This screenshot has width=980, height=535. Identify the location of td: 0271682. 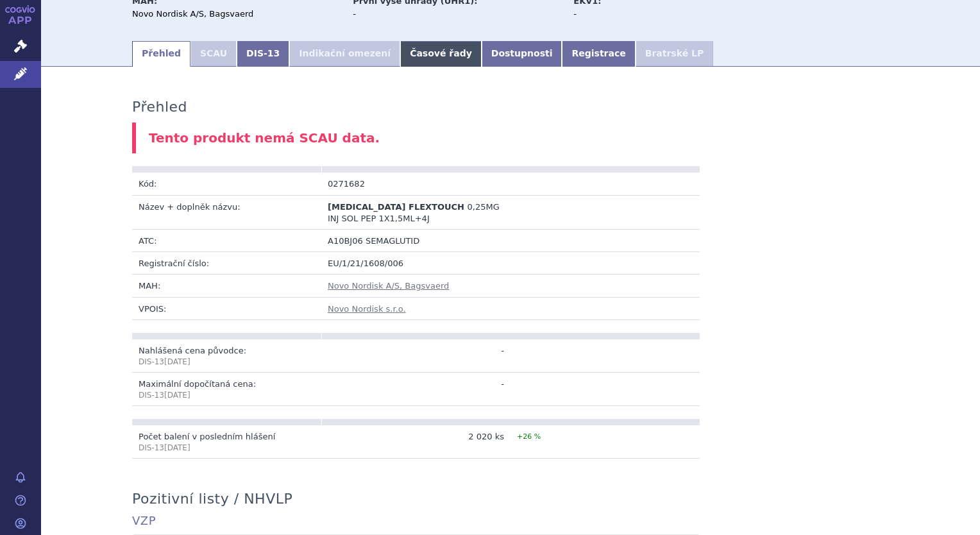
(416, 183).